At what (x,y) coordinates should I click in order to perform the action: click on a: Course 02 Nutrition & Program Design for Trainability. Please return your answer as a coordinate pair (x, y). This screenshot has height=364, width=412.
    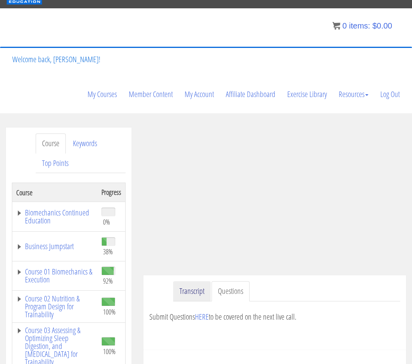
    Looking at the image, I should click on (55, 307).